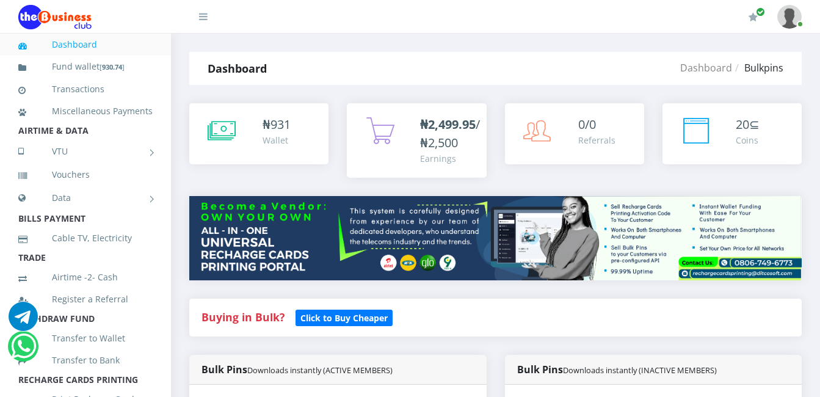 The image size is (820, 397). What do you see at coordinates (277, 140) in the screenshot?
I see `div: Wallet` at bounding box center [277, 140].